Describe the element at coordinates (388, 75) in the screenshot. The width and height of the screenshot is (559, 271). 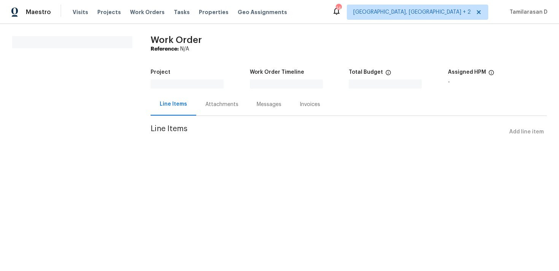
I see `span: The total cost of line items that have been proposed by Opendoor. This sum includes line items th...` at that location.